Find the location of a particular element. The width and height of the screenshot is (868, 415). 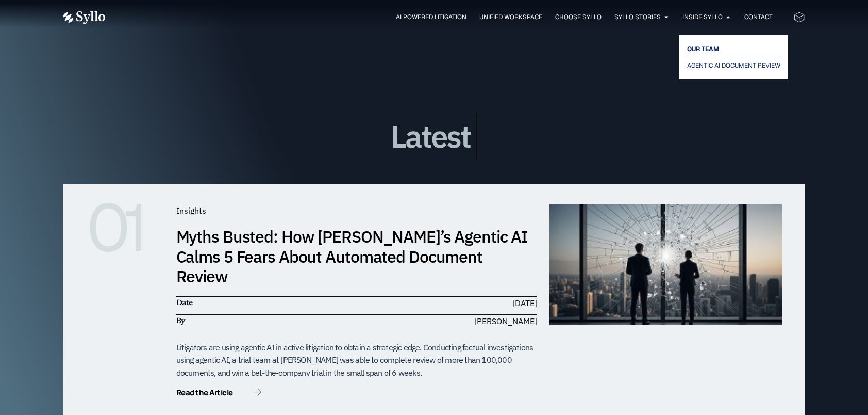

a: AI Powered Litigation is located at coordinates (431, 17).